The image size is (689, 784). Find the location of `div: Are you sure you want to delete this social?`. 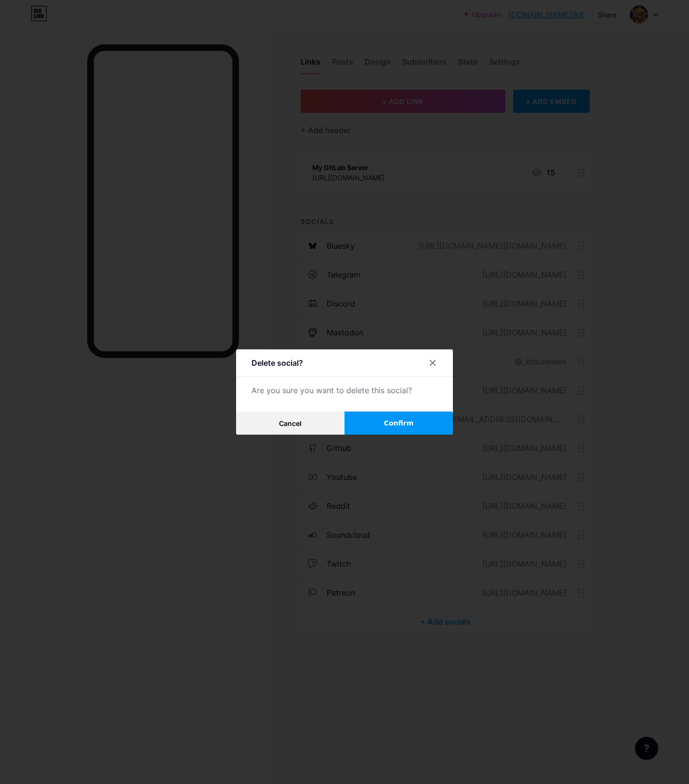

div: Are you sure you want to delete this social? is located at coordinates (344, 391).